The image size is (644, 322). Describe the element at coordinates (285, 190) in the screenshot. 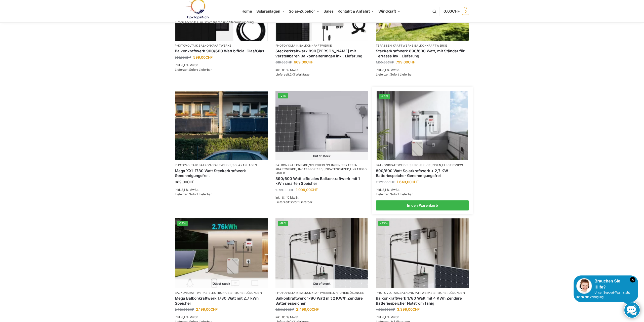

I see `bdi: 1.399,00` at that location.